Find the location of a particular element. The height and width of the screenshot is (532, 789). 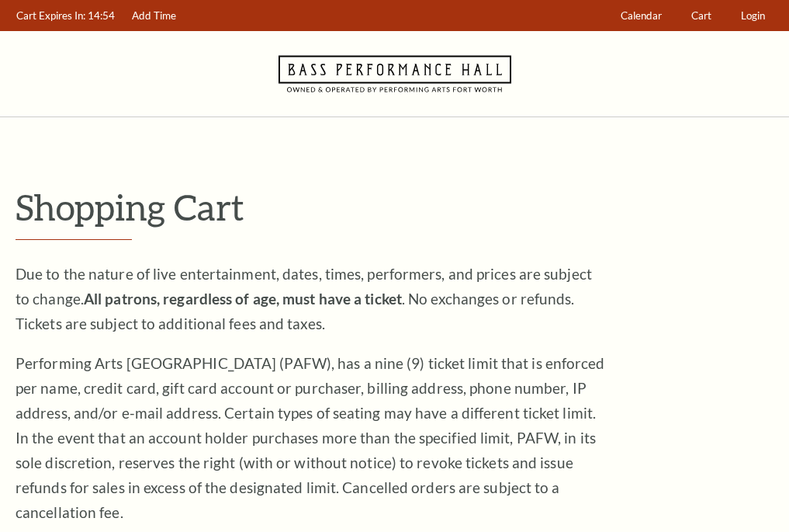

strong: All patrons, regardless of age, must have a ticket is located at coordinates (243, 298).